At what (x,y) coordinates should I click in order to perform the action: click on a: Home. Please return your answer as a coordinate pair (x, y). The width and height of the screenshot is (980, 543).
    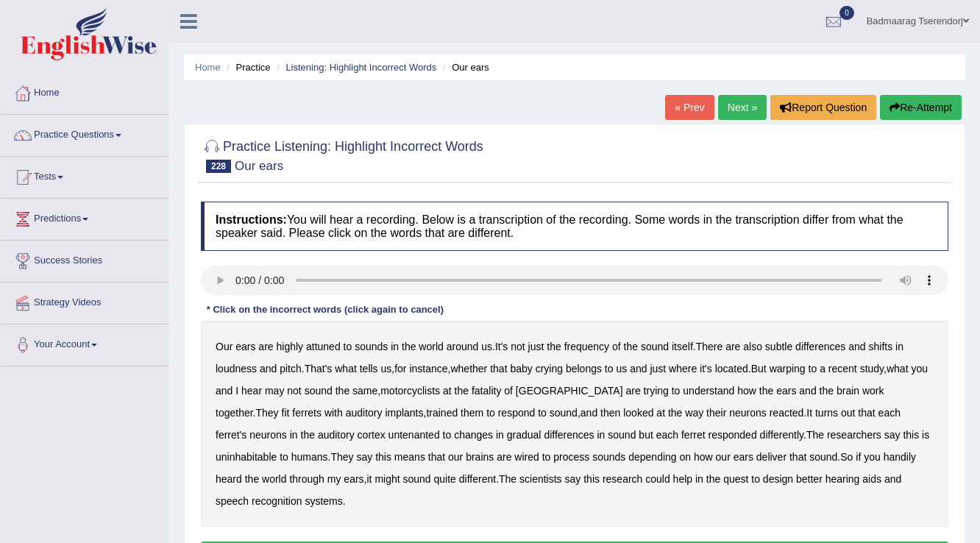
    Looking at the image, I should click on (208, 67).